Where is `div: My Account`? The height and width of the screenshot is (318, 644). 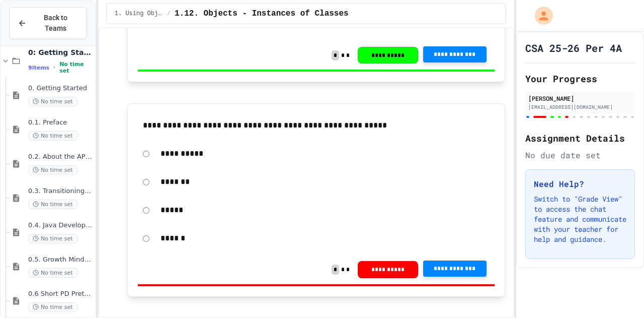 div: My Account is located at coordinates (539, 16).